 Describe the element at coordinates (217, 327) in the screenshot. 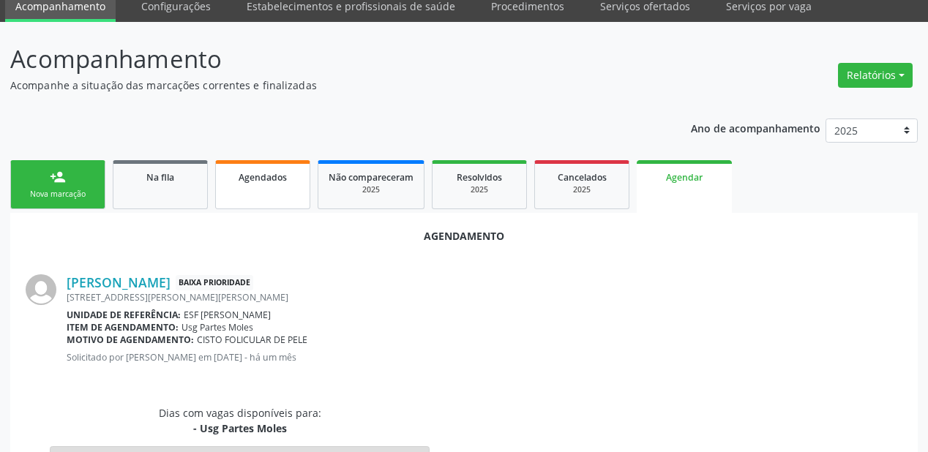

I see `span: Usg Partes Moles` at that location.